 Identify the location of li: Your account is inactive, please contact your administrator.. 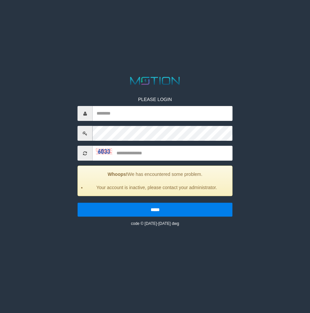
(157, 188).